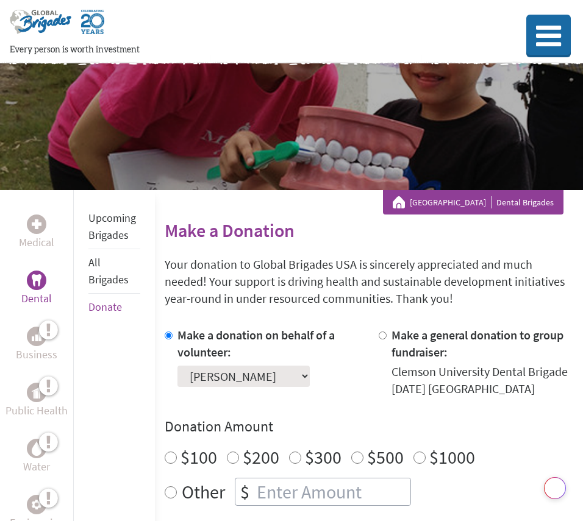 The image size is (583, 521). Describe the element at coordinates (199, 457) in the screenshot. I see `label: $100` at that location.